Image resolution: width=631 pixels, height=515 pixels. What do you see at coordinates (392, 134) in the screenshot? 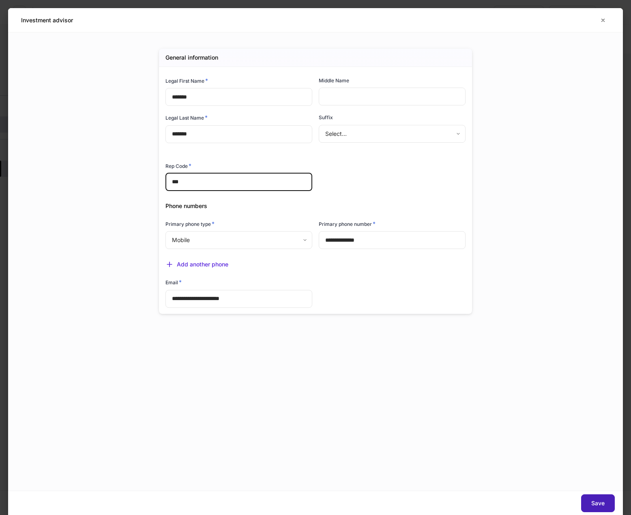
I see `div: Select...` at bounding box center [392, 134].